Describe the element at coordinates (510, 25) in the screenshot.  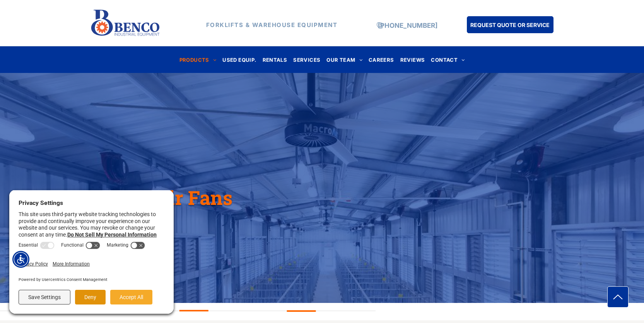
I see `a: REQUEST QUOTE OR SERVICE` at that location.